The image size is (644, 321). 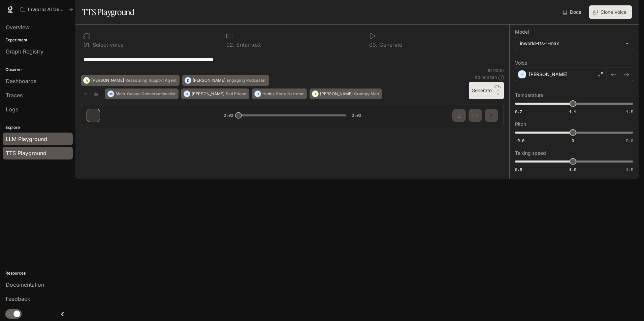 I want to click on p: Enter text, so click(x=248, y=45).